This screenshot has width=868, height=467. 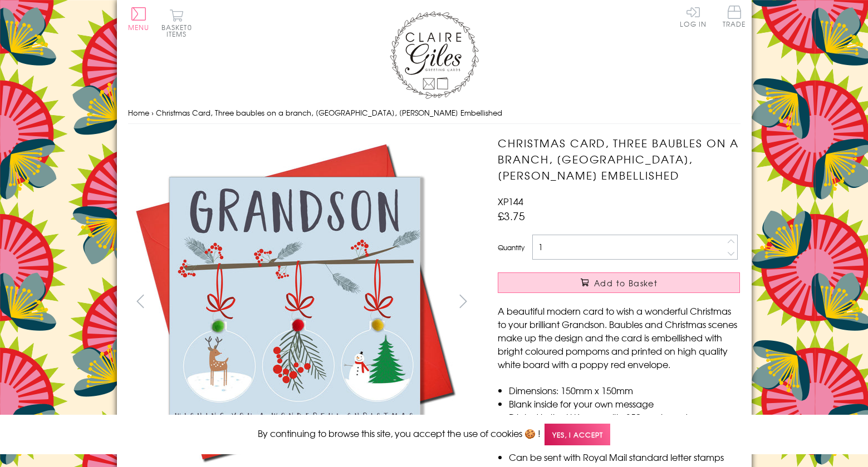 What do you see at coordinates (510, 202) in the screenshot?
I see `span: XP144` at bounding box center [510, 202].